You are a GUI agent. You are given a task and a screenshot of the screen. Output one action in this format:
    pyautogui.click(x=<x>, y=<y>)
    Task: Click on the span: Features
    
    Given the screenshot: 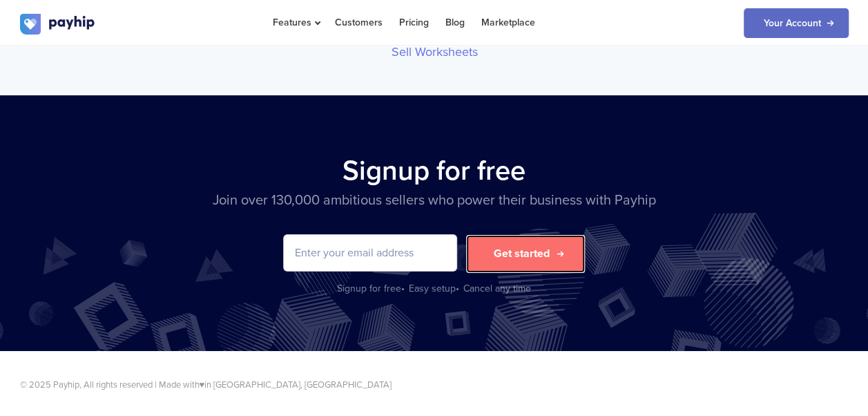 What is the action you would take?
    pyautogui.click(x=296, y=22)
    